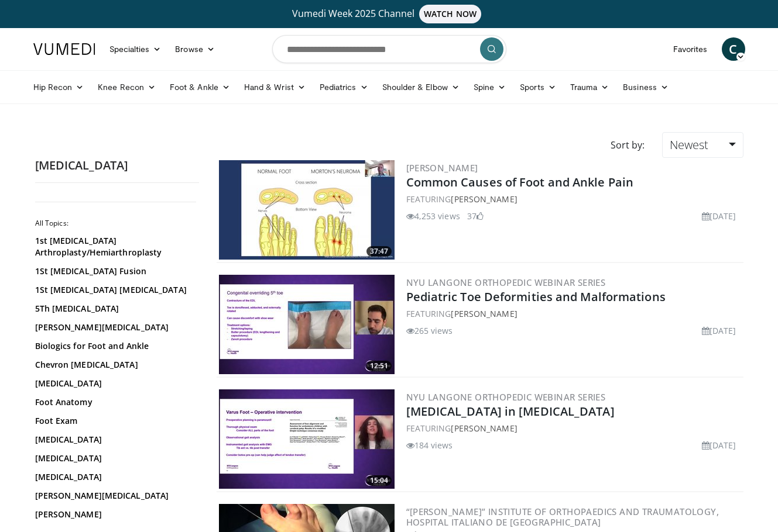 Image resolution: width=778 pixels, height=532 pixels. What do you see at coordinates (389, 49) in the screenshot?
I see `input: Search topics, interventions` at bounding box center [389, 49].